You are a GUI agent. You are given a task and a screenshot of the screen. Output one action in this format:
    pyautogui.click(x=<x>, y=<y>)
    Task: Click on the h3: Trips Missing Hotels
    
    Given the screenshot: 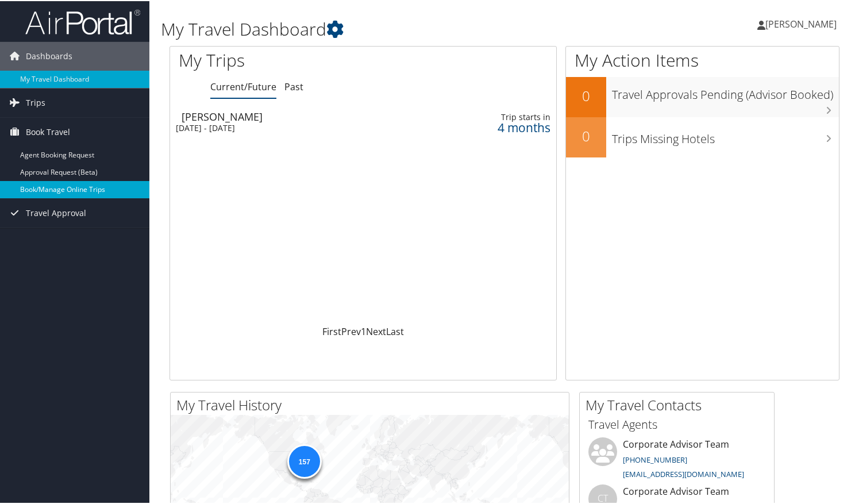 What is the action you would take?
    pyautogui.click(x=725, y=135)
    